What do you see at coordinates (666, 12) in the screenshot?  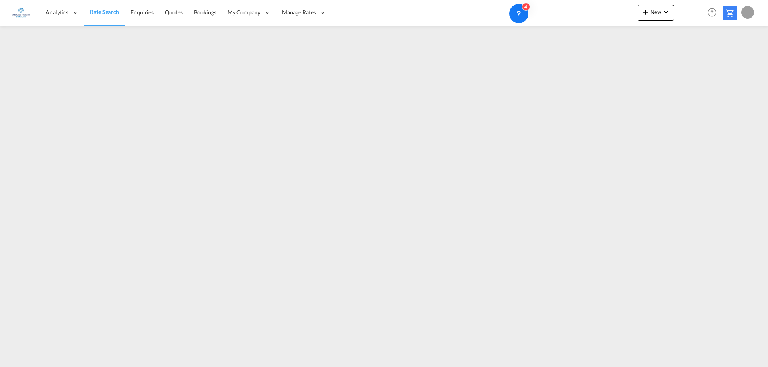 I see `md-icon: icon-chevron-down` at bounding box center [666, 12].